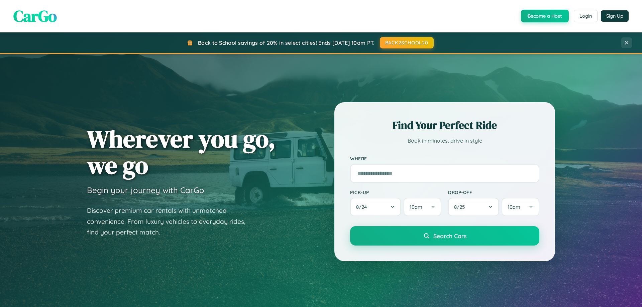  Describe the element at coordinates (493, 192) in the screenshot. I see `label: Drop-off` at that location.